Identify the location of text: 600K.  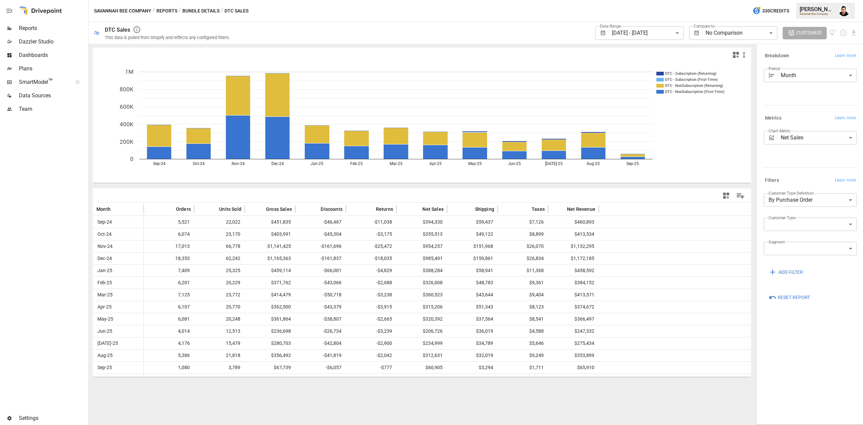
(126, 107).